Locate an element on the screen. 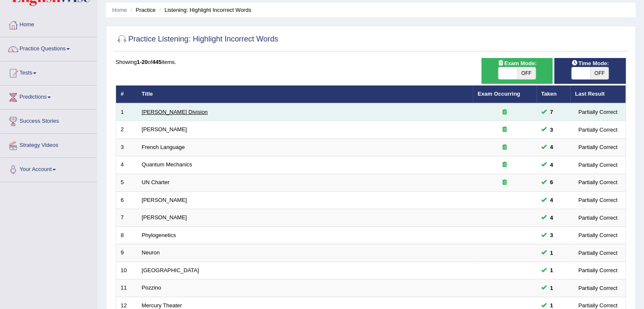 Image resolution: width=644 pixels, height=309 pixels. span: Exam Mode: is located at coordinates (517, 63).